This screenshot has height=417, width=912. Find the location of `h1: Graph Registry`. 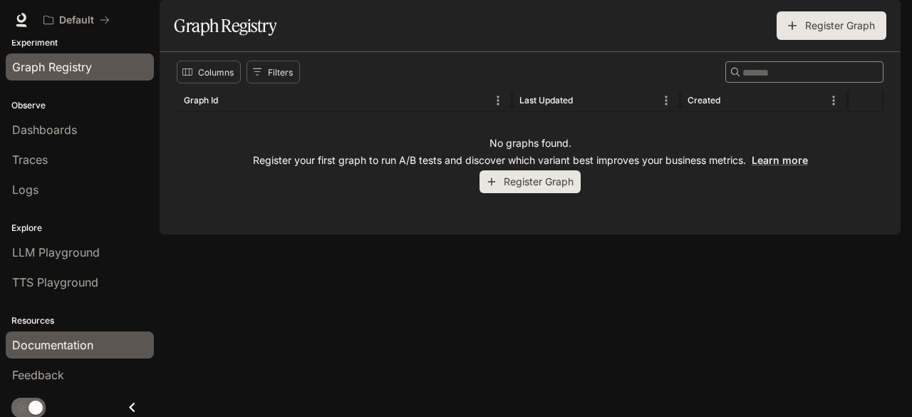

h1: Graph Registry is located at coordinates (225, 26).